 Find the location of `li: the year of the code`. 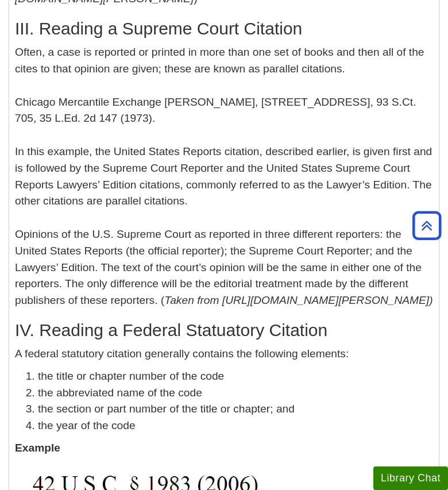

li: the year of the code is located at coordinates (235, 426).